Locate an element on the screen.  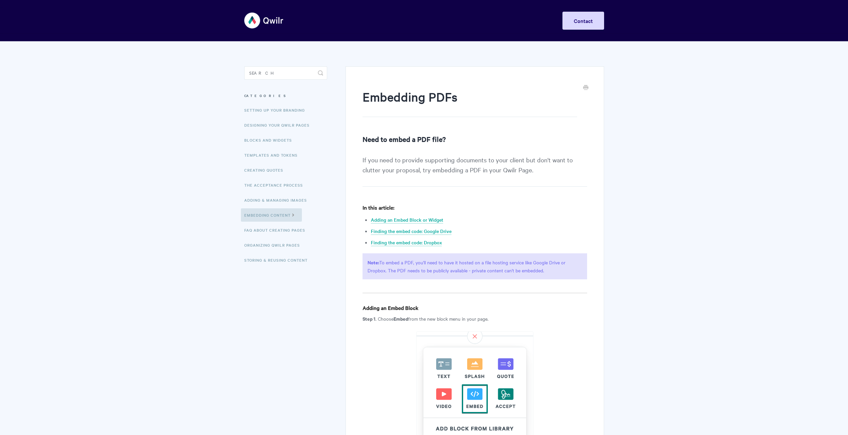
strong: Note: is located at coordinates (373, 262).